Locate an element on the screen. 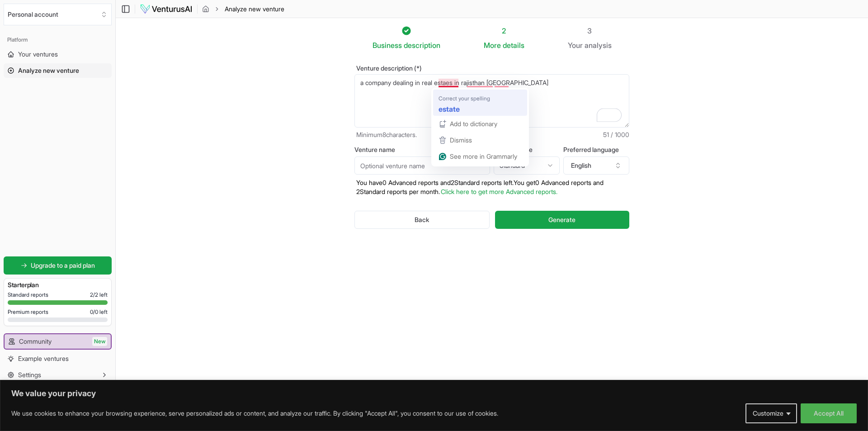 This screenshot has width=868, height=431. a: Click here to get more Advanced reports. is located at coordinates (499, 192).